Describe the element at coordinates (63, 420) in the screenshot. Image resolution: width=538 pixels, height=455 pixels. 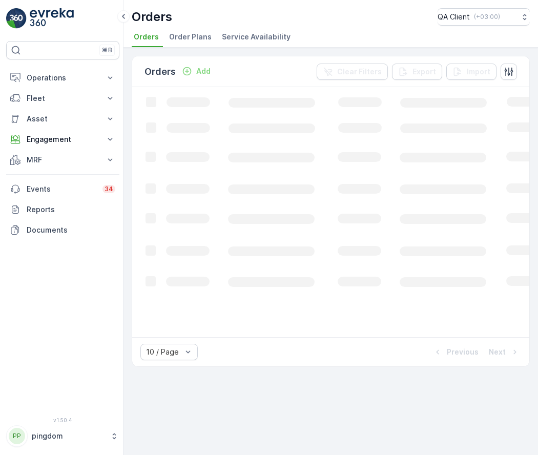
I see `span: v 1.50.4` at that location.